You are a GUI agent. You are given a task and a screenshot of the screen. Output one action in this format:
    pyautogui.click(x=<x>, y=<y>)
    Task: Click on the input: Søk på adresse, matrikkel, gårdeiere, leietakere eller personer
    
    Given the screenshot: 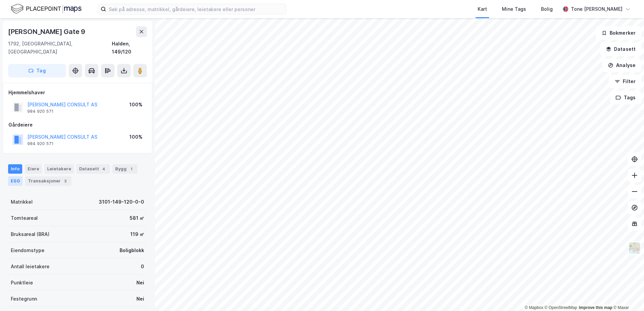 What is the action you would take?
    pyautogui.click(x=196, y=9)
    